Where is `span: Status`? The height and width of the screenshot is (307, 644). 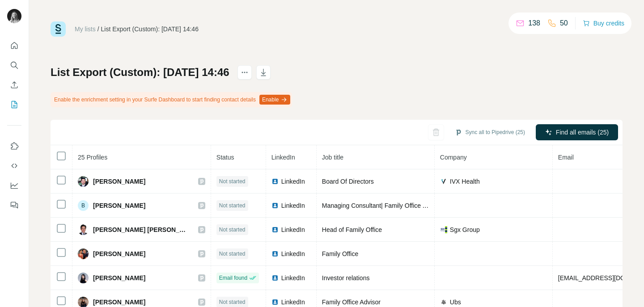
span: Status is located at coordinates (225, 157).